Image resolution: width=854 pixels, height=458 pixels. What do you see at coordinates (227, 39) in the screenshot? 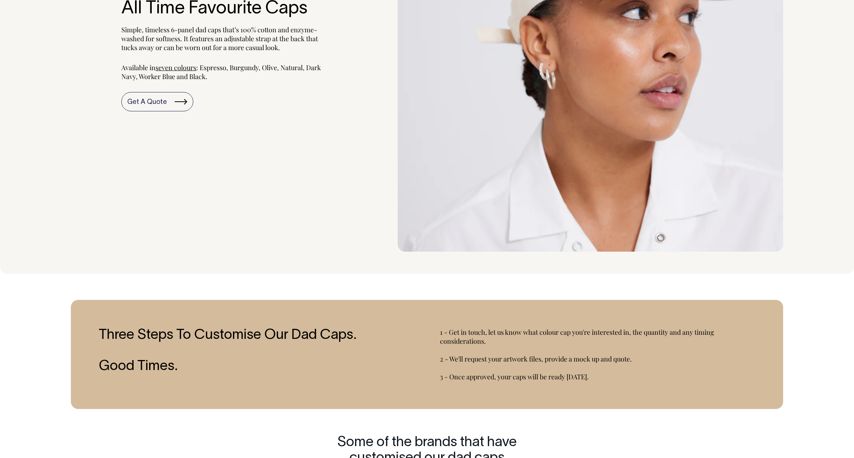
I see `p: Simple, timeless 6-panel dad caps that’s 100% cotton and enzyme-washed for softness. It features ...` at bounding box center [227, 39].